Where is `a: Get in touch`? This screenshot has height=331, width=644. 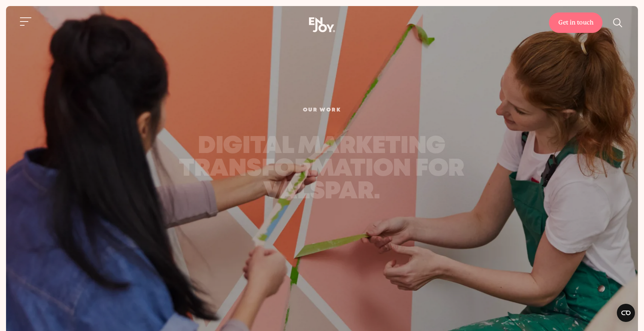 a: Get in touch is located at coordinates (576, 22).